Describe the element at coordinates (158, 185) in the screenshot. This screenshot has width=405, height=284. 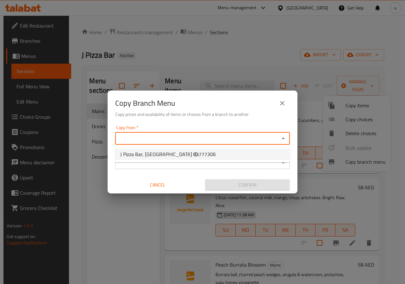
I see `button: Cancel` at that location.